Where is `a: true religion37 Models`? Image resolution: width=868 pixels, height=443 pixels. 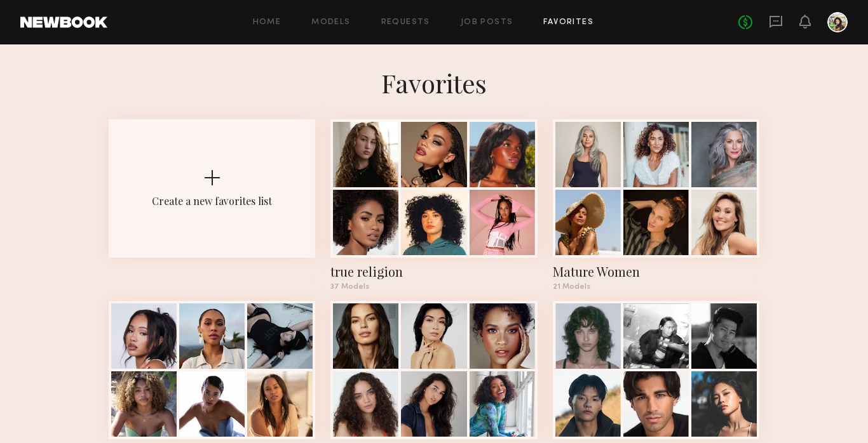
a: true religion37 Models is located at coordinates (434, 205).